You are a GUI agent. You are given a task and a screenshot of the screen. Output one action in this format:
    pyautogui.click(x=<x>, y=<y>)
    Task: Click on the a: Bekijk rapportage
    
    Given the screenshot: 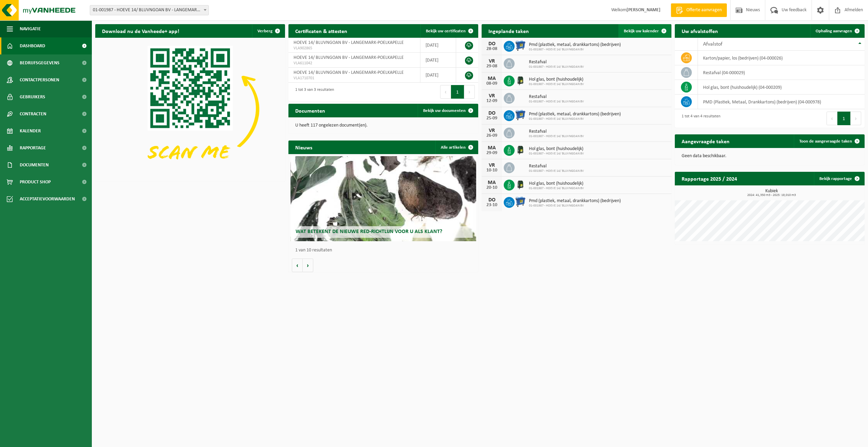 What is the action you would take?
    pyautogui.click(x=839, y=179)
    